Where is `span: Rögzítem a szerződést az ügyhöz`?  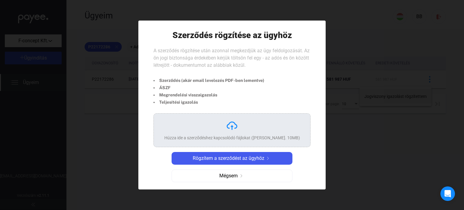 span: Rögzítem a szerződést az ügyhöz is located at coordinates (229, 158).